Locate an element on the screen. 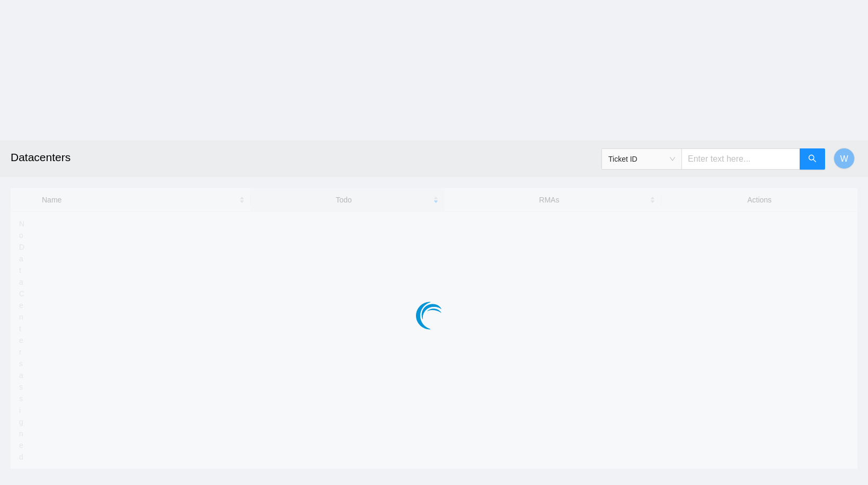 This screenshot has width=868, height=485. span: search is located at coordinates (812, 159).